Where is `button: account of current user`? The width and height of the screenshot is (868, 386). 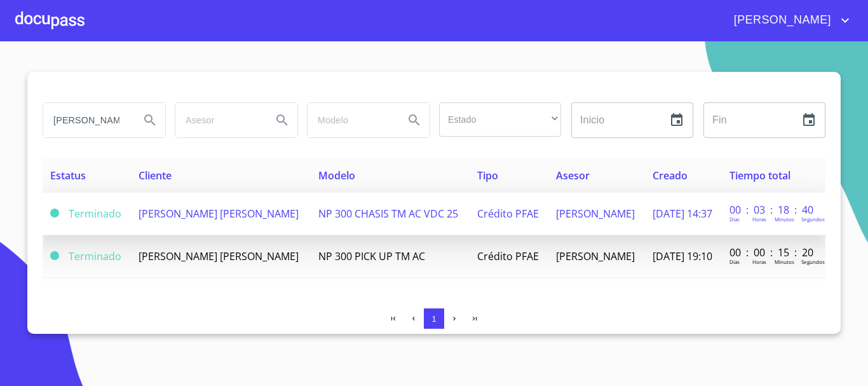
button: account of current user is located at coordinates (789, 21).